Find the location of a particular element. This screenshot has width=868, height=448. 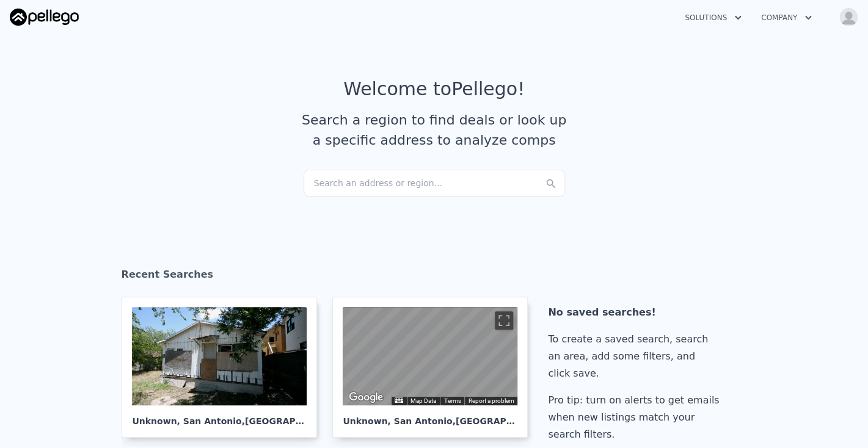

button: Solutions is located at coordinates (713, 18).